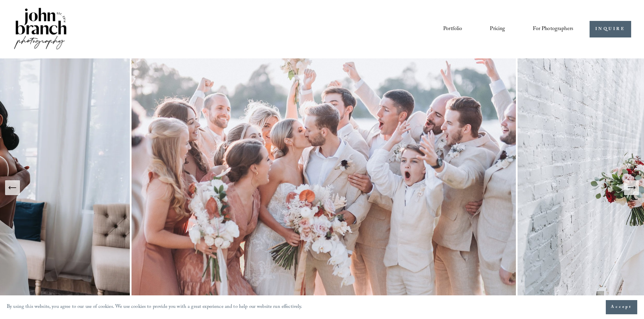 The width and height of the screenshot is (644, 319). Describe the element at coordinates (497, 29) in the screenshot. I see `a: Pricing` at that location.